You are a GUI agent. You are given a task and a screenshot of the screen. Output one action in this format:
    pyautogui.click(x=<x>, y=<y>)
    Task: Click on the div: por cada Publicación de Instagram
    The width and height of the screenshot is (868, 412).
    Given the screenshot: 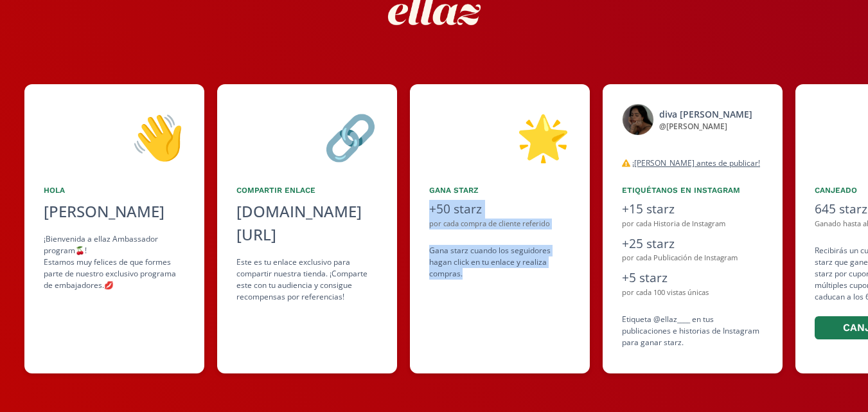 What is the action you would take?
    pyautogui.click(x=693, y=257)
    